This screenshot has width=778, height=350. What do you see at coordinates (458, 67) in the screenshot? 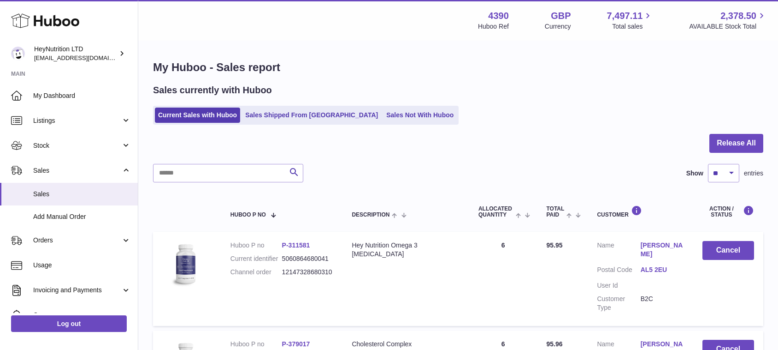
I see `h1: My Huboo - Sales report` at bounding box center [458, 67].